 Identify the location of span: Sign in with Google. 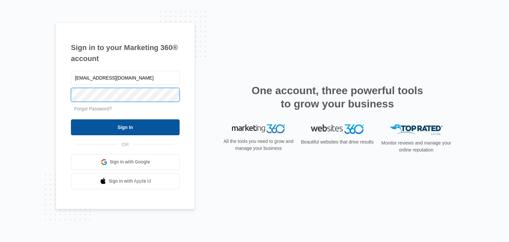
(130, 162).